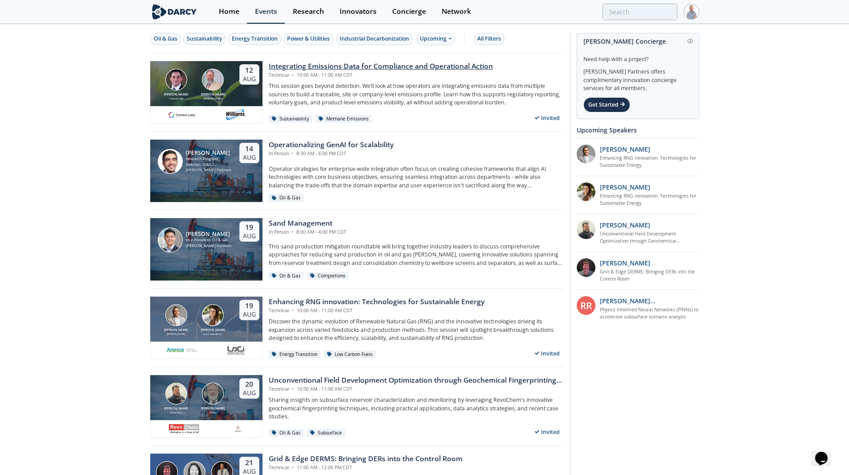 This screenshot has width=849, height=475. What do you see at coordinates (176, 99) in the screenshot?
I see `div: Context Labs` at bounding box center [176, 99].